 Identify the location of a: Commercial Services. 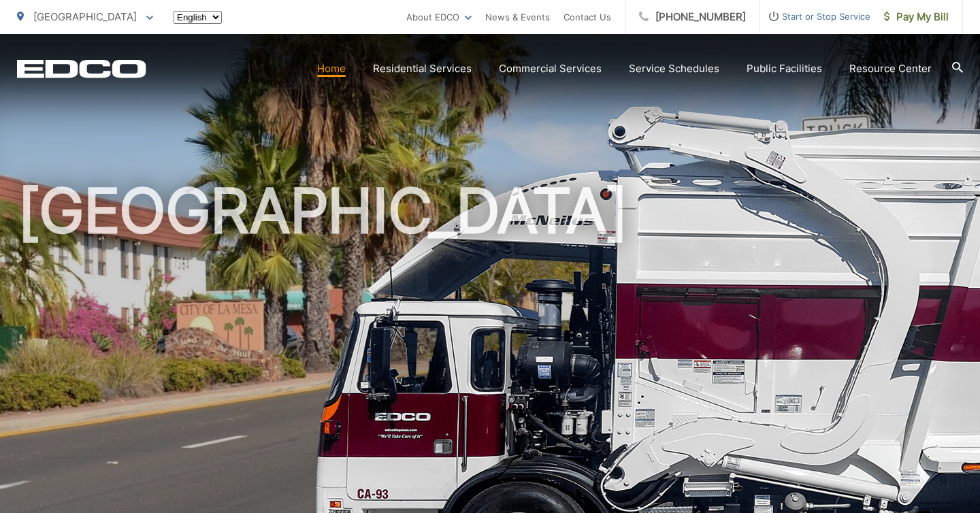
(550, 69).